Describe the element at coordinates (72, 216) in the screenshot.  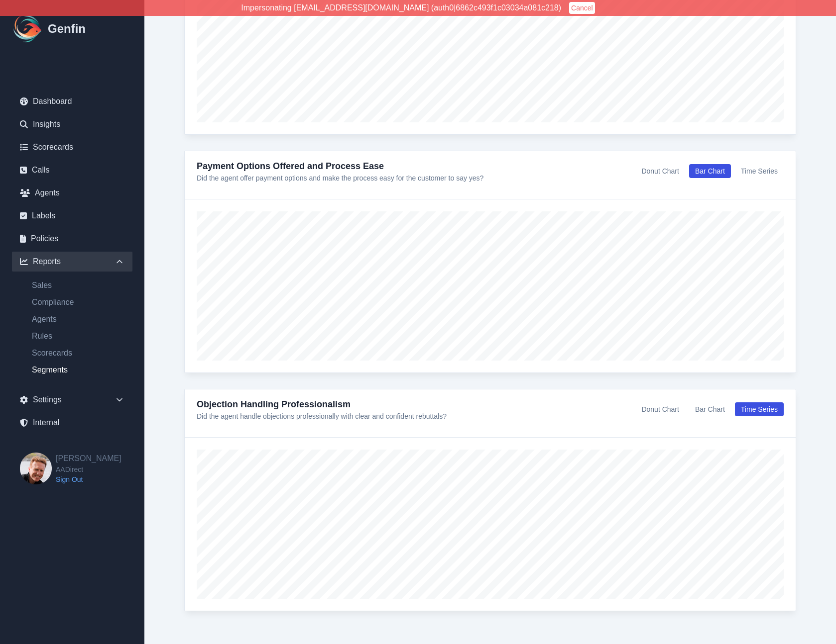
I see `a: Labels` at that location.